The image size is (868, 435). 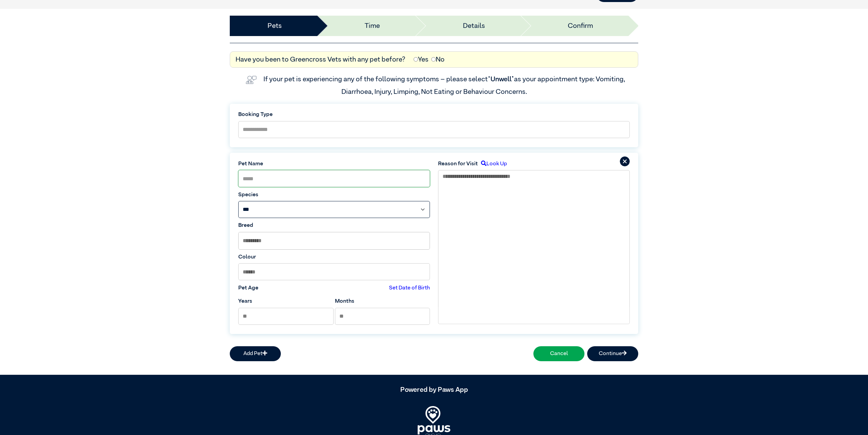 What do you see at coordinates (458, 164) in the screenshot?
I see `label: Reason for Visit` at bounding box center [458, 164].